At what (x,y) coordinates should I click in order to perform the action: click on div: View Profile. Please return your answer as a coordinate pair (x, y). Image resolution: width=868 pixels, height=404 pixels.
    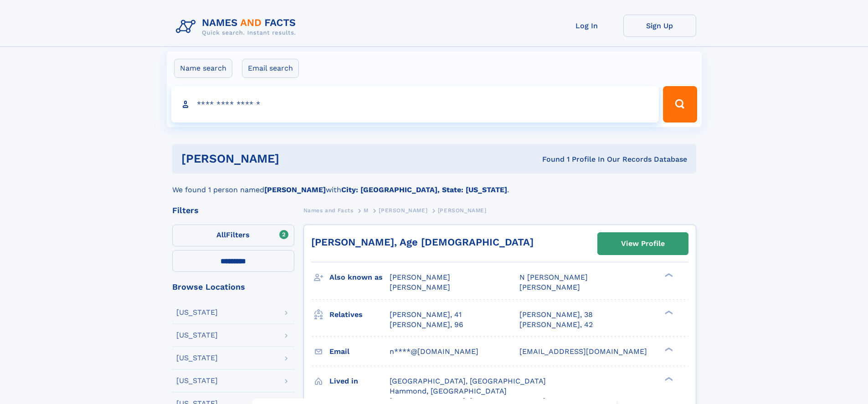
    Looking at the image, I should click on (642, 244).